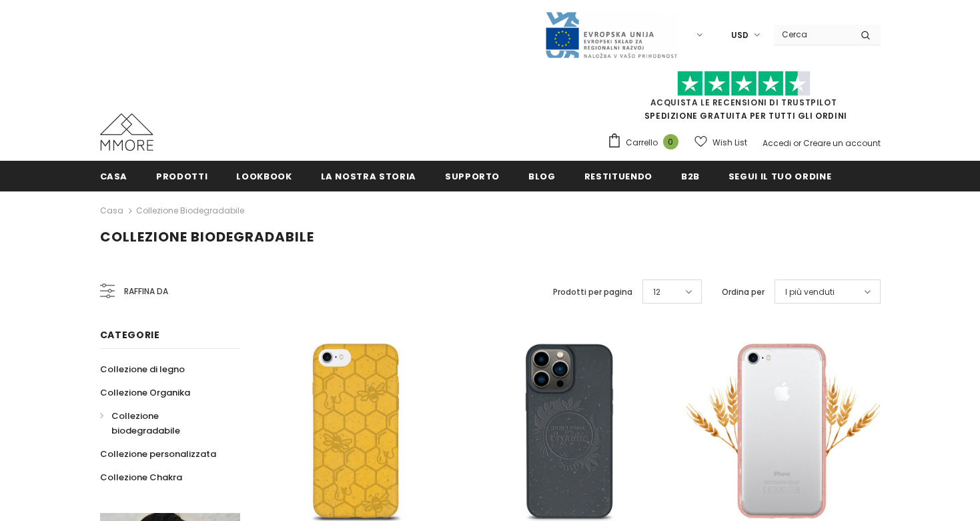  What do you see at coordinates (744, 102) in the screenshot?
I see `a: Acquista le recensioni di TrustPilot` at bounding box center [744, 102].